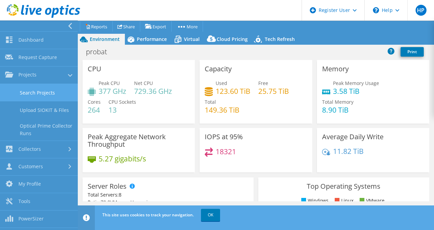 Image resolution: width=434 pixels, height=230 pixels. Describe the element at coordinates (226, 151) in the screenshot. I see `h4: 18321` at that location.